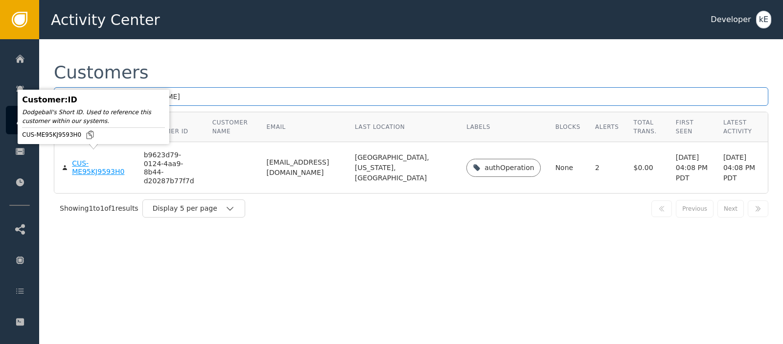  What do you see at coordinates (403, 127) in the screenshot?
I see `div: Last Location` at bounding box center [403, 127].